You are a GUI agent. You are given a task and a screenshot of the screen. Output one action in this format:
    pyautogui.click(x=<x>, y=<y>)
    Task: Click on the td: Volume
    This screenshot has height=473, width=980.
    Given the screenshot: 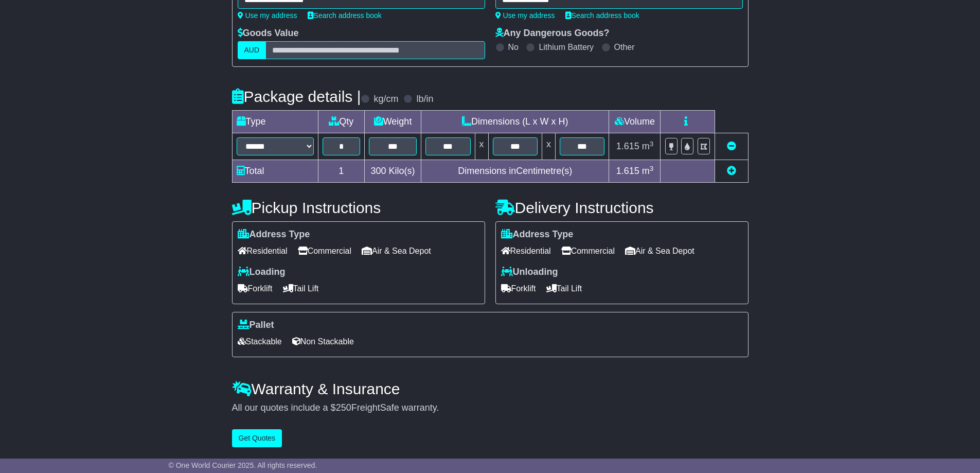 What is the action you would take?
    pyautogui.click(x=635, y=122)
    